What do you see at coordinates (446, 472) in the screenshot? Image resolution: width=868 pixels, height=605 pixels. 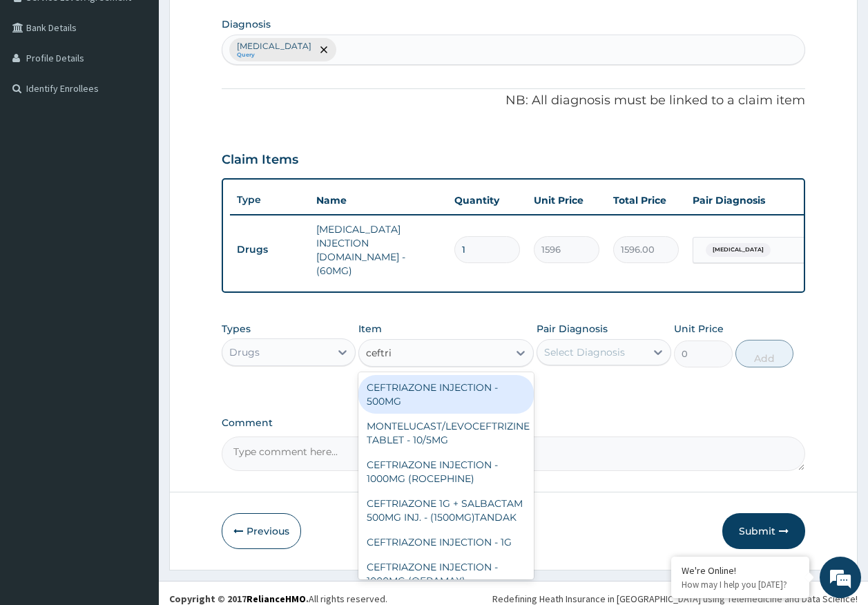 I see `div: CEFTRIAZONE INJECTION - 1000MG (ROCEPHINE)` at bounding box center [446, 472].